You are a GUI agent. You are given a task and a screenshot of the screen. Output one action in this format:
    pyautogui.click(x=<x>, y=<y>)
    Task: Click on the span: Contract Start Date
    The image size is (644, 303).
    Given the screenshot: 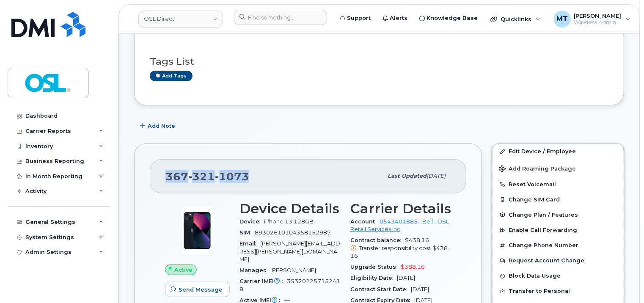 What is the action you would take?
    pyautogui.click(x=380, y=289)
    